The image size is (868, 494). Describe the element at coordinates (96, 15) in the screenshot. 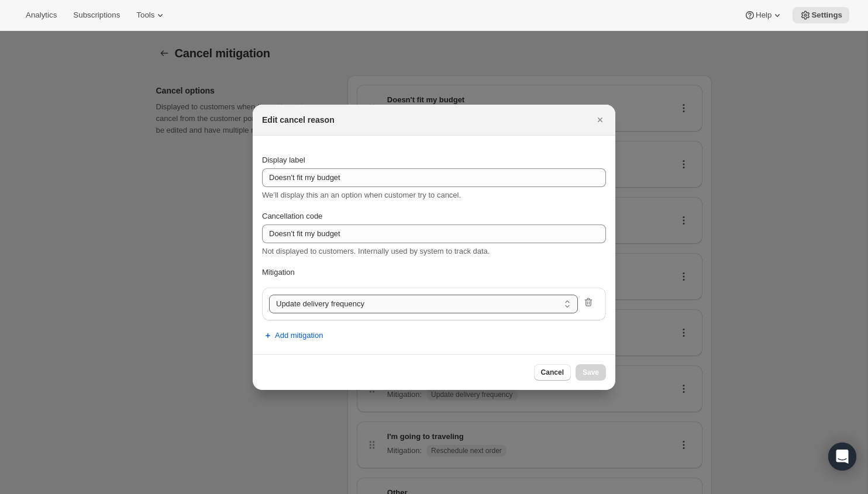

I see `button: Subscriptions` at that location.